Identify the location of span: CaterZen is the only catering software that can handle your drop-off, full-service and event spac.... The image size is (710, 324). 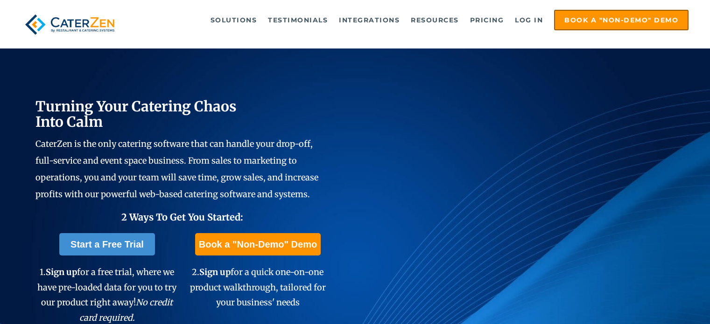
(177, 169).